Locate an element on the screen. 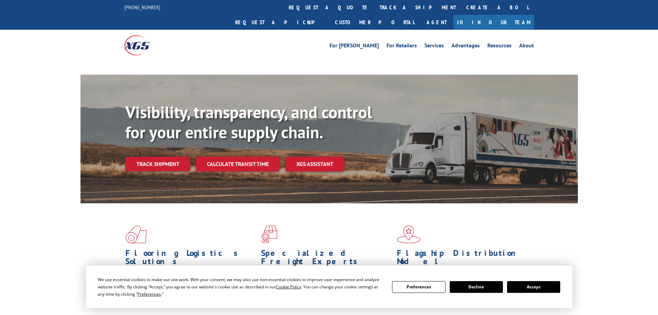  img: xgs-icon-focused-on-flooring-red is located at coordinates (269, 234).